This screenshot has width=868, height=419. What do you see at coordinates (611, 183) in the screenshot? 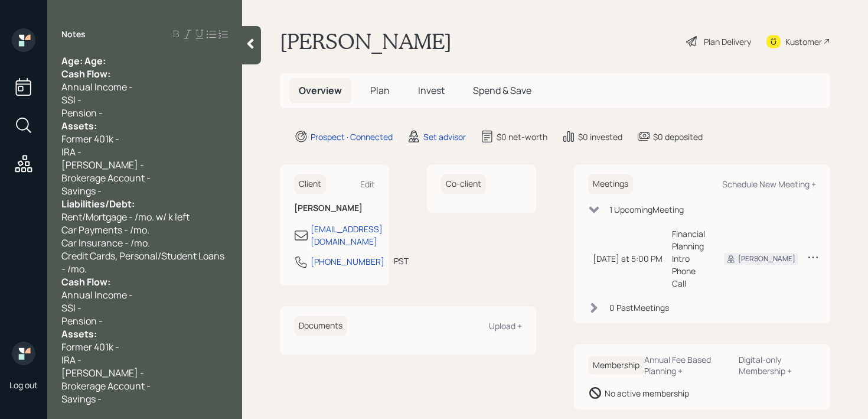
I see `h6: Meetings` at bounding box center [611, 183].